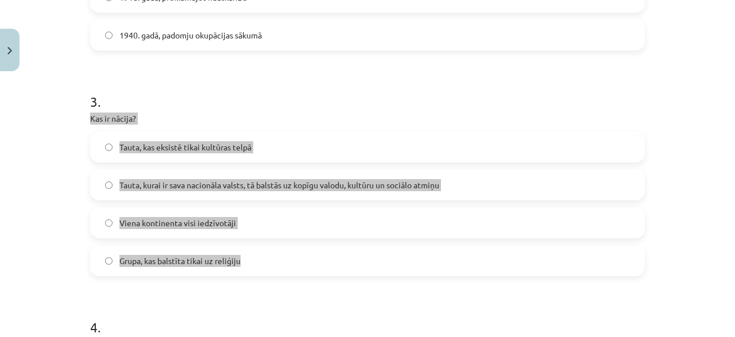 The height and width of the screenshot is (337, 735). I want to click on span: Grupa, kas balstīta tikai uz reliģiju, so click(180, 261).